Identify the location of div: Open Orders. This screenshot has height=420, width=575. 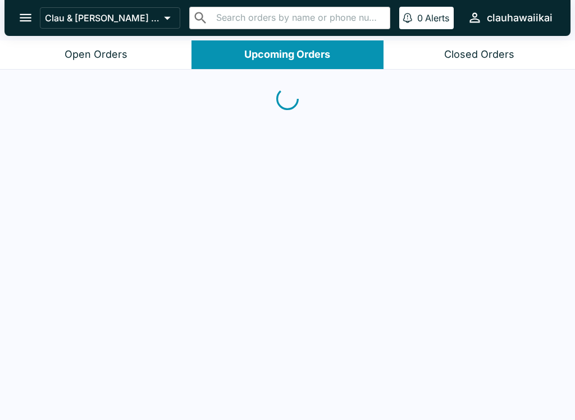
(96, 54).